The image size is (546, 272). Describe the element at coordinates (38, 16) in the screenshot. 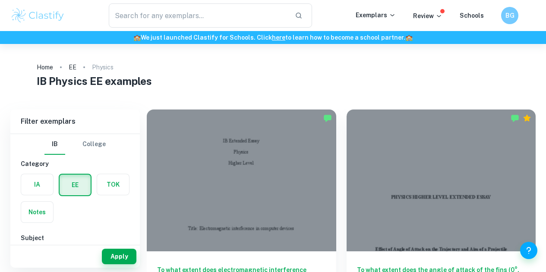

I see `a: Clastify logo` at that location.